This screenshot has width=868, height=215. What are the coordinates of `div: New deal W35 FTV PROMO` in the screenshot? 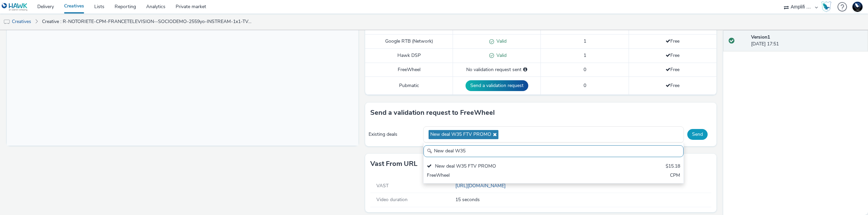 It's located at (510, 167).